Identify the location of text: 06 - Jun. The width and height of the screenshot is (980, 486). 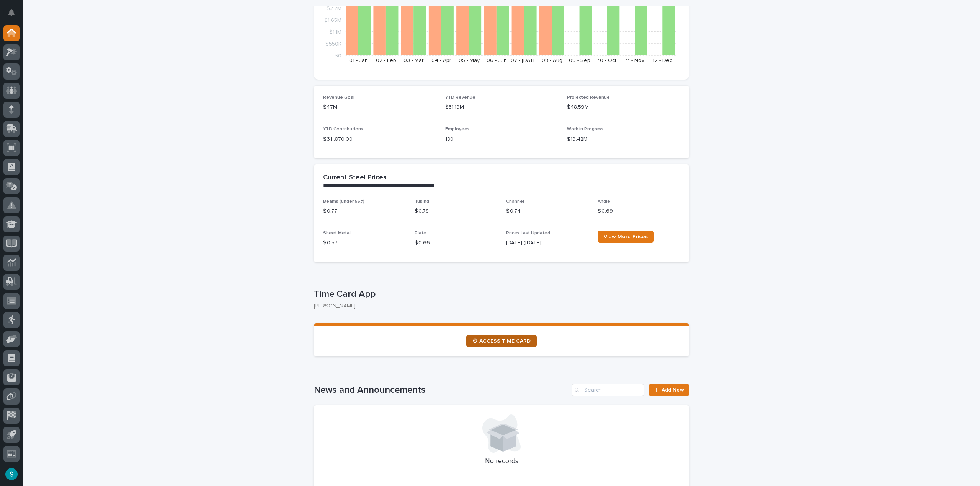
(497, 61).